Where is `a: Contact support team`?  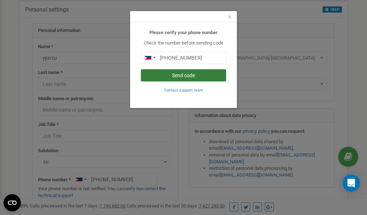
a: Contact support team is located at coordinates (184, 90).